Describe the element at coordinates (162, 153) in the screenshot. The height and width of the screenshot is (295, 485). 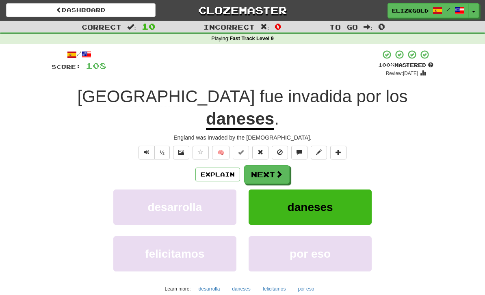
I see `button: ½` at that location.